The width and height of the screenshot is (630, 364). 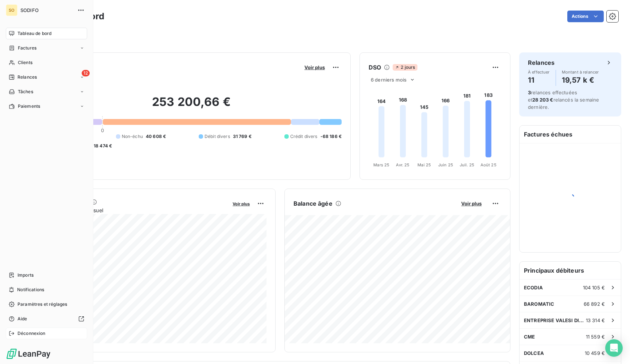 What do you see at coordinates (593, 287) in the screenshot?
I see `span: 104 105 €` at bounding box center [593, 287].